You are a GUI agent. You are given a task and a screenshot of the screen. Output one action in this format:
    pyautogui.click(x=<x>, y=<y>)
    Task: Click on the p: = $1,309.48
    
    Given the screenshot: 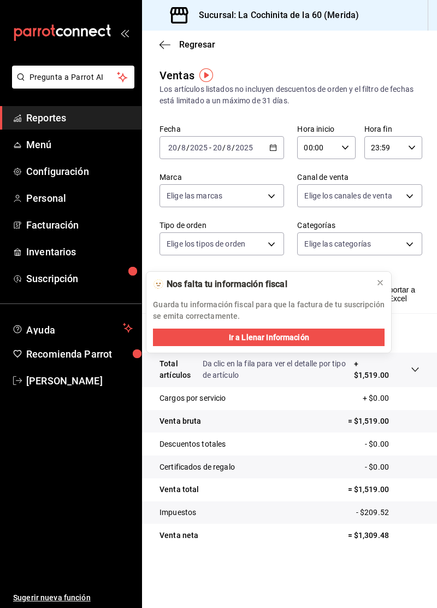 What is the action you would take?
    pyautogui.click(x=384, y=535)
    